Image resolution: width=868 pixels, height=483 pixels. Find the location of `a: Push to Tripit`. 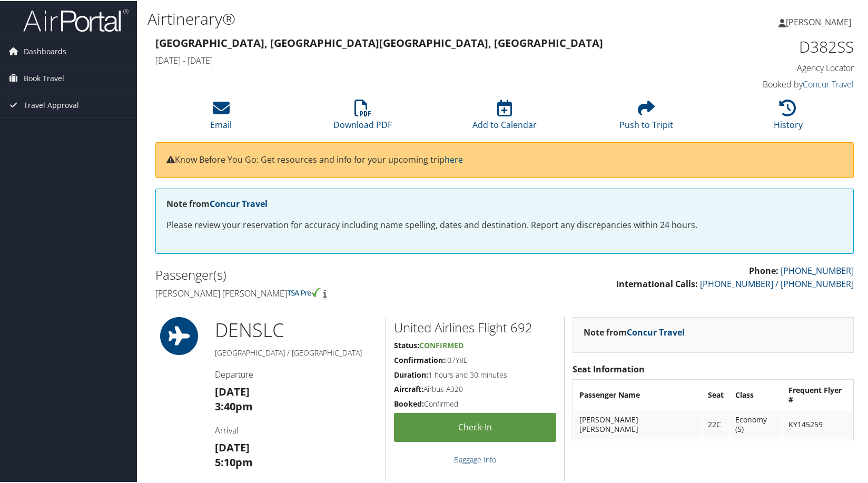

a: Push to Tripit is located at coordinates (646, 117).